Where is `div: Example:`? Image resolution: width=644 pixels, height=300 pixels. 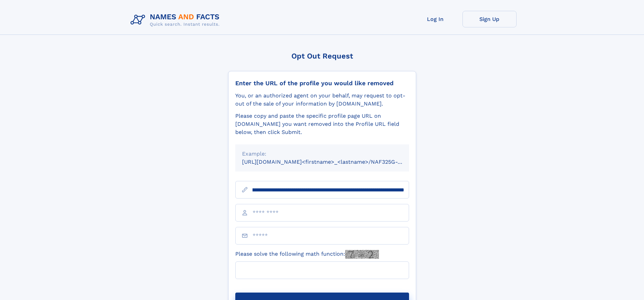 div: Example: is located at coordinates (322, 154).